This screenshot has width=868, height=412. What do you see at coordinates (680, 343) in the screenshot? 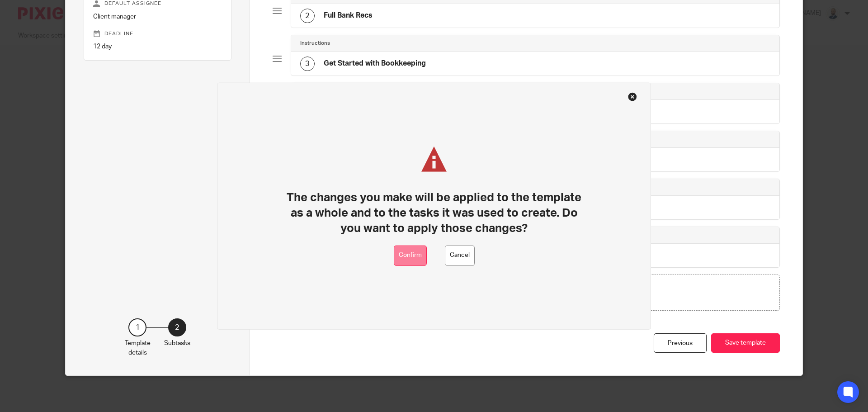
I see `div: Previous` at bounding box center [680, 343].